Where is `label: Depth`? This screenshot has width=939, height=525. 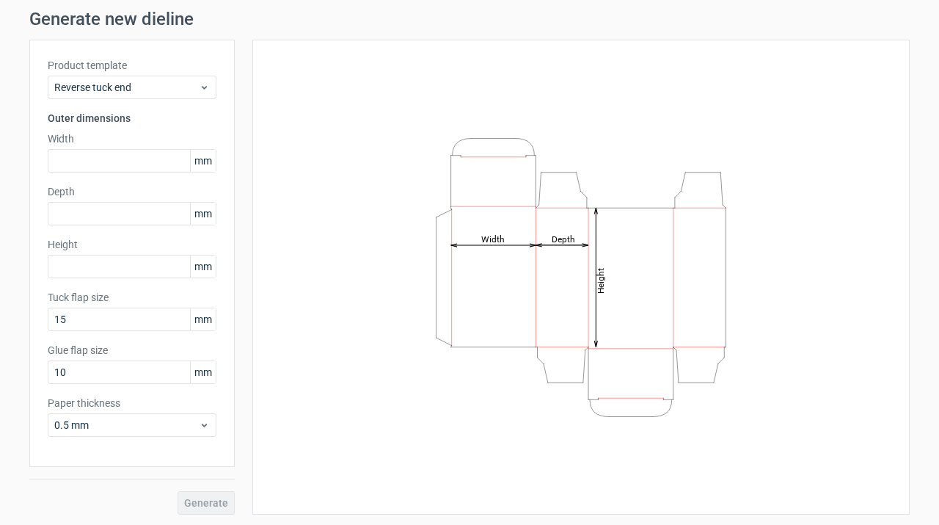
label: Depth is located at coordinates (132, 192).